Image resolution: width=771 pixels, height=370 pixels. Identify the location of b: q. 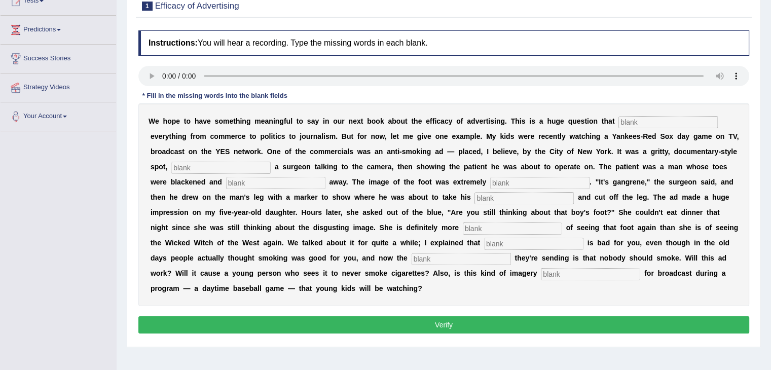
(570, 121).